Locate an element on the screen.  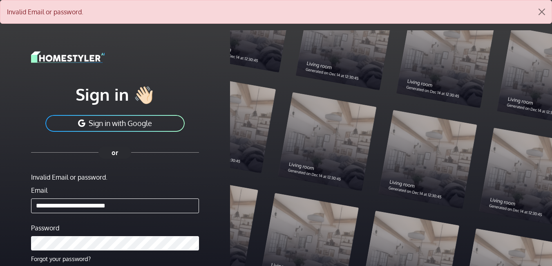
label: Password is located at coordinates (45, 228).